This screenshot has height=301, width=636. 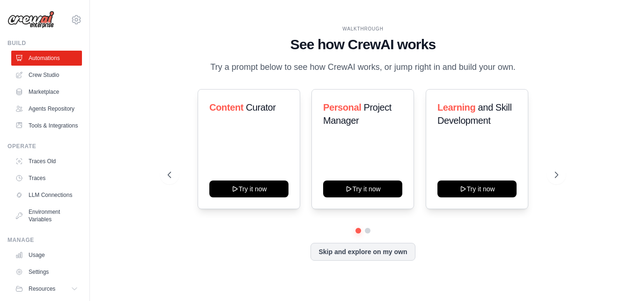 I want to click on button: Resources, so click(x=46, y=288).